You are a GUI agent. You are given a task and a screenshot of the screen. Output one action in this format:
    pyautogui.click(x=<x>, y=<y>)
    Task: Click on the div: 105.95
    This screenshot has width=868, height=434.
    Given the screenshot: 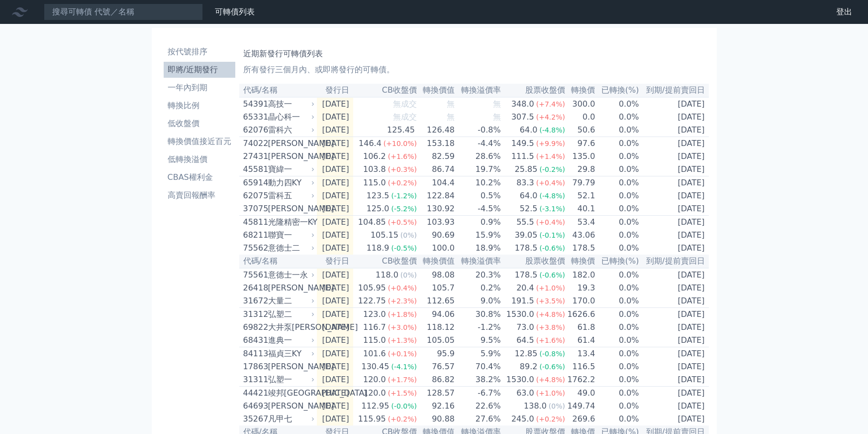 What is the action you would take?
    pyautogui.click(x=372, y=288)
    